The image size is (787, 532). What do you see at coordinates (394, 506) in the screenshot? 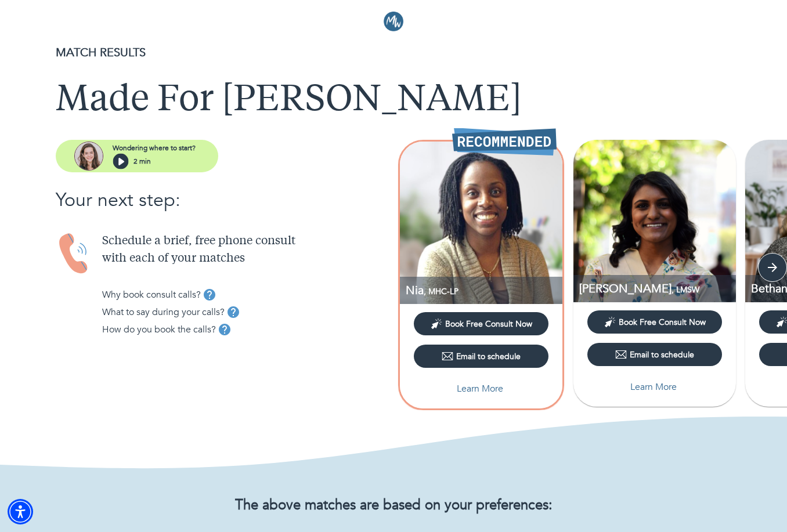
I see `h2: The above matches are based on your preferences:` at bounding box center [394, 506].